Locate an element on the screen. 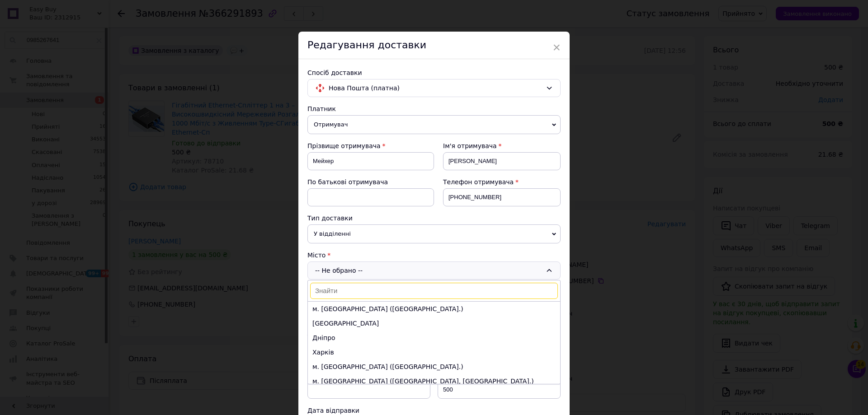  span: Платник is located at coordinates (321, 109).